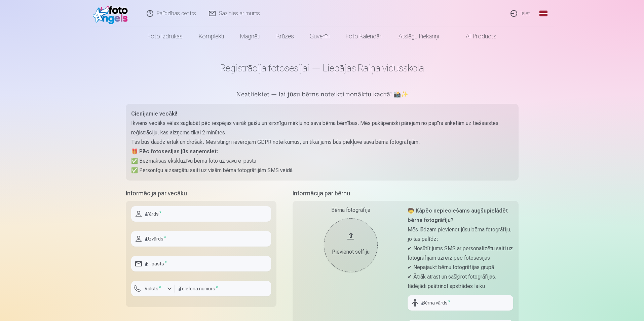 The width and height of the screenshot is (644, 321). I want to click on strong: 🧒 Kāpēc nepieciešams augšupielādēt bērna fotogrāfiju?, so click(458, 215).